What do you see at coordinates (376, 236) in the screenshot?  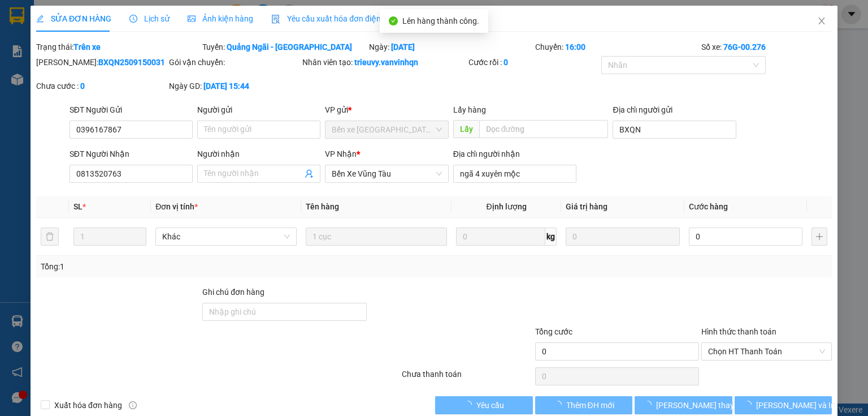 I see `input: VD: Bàn, Ghế` at bounding box center [376, 236].